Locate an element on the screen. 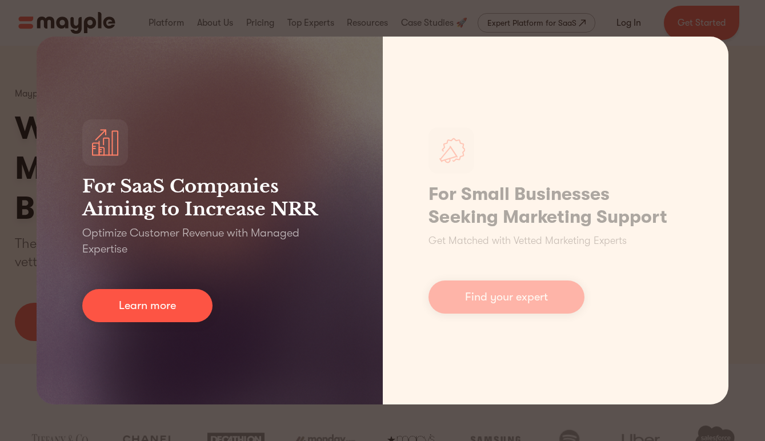  p: Optimize Customer Revenue with Managed Expertise is located at coordinates (210, 241).